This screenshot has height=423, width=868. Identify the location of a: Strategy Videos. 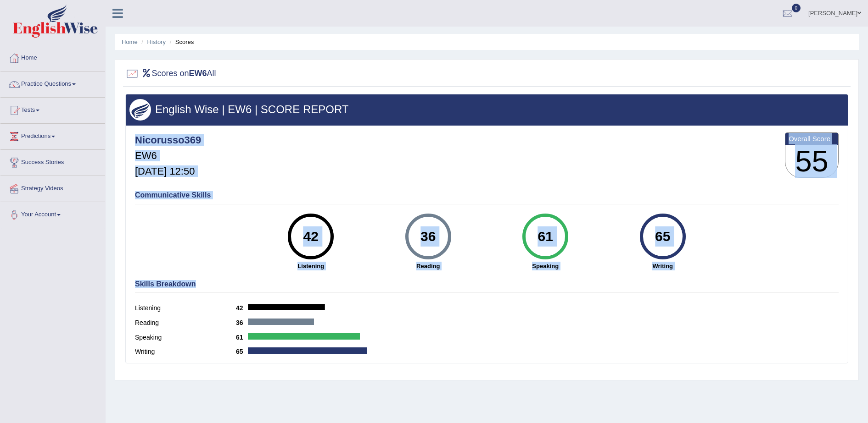
(52, 188).